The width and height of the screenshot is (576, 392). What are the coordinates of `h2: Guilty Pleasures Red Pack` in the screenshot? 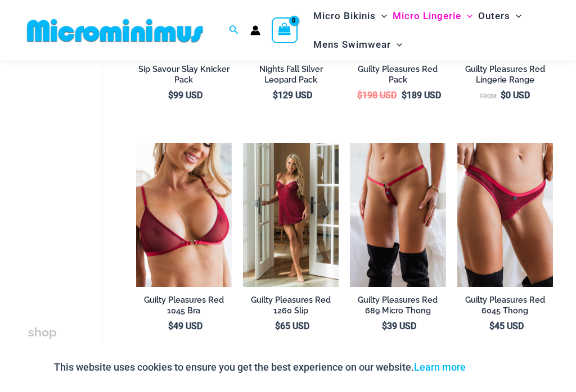 It's located at (397, 74).